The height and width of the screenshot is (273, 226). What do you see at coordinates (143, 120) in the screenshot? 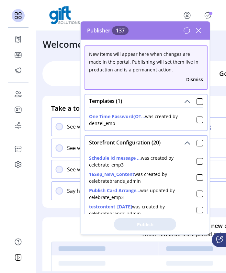
I see `div: was created by denzel_emp` at bounding box center [143, 120].